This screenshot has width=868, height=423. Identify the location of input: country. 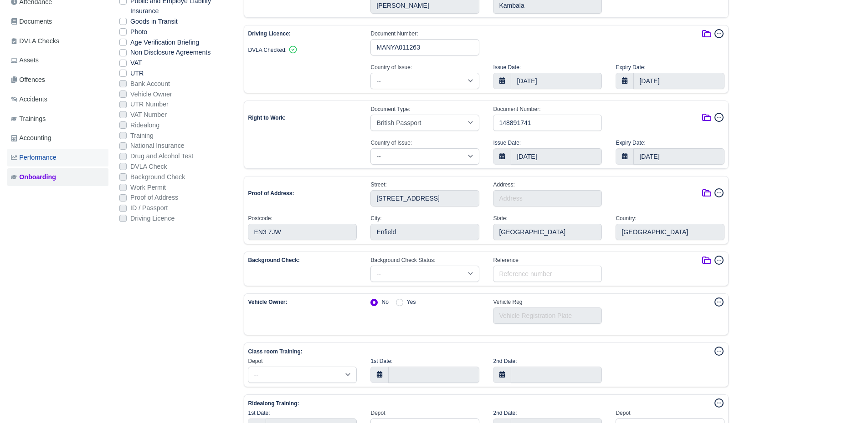
(670, 232).